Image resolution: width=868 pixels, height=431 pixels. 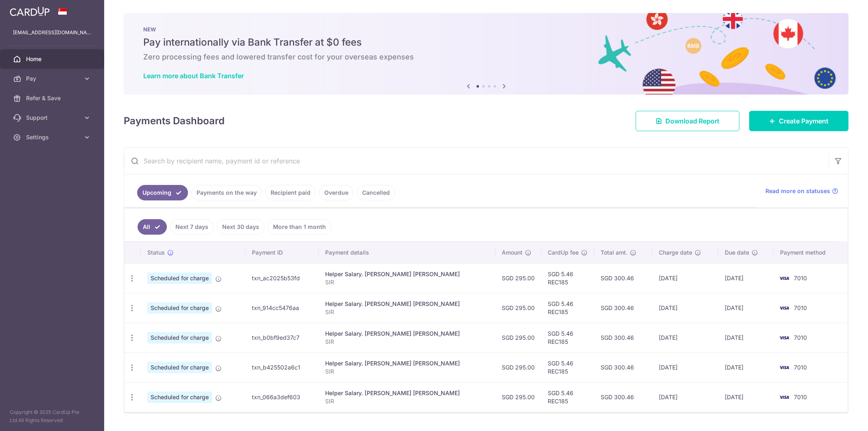 I want to click on td: txn_914cc5476aa, so click(x=282, y=308).